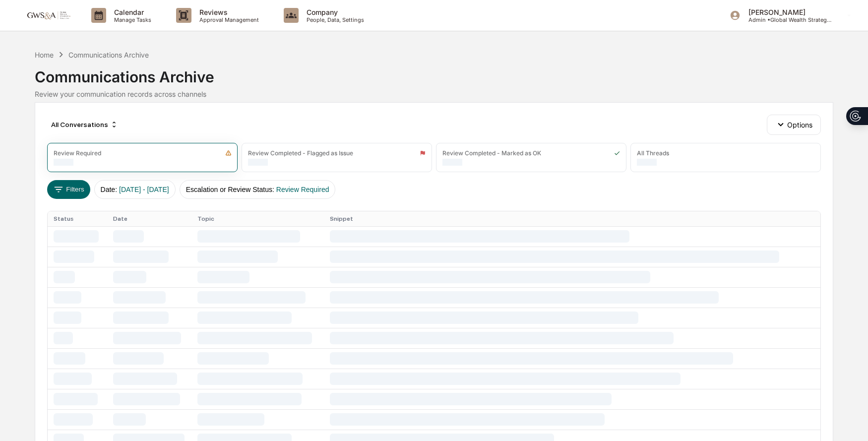 The height and width of the screenshot is (441, 868). What do you see at coordinates (228, 20) in the screenshot?
I see `p: Approval Management` at bounding box center [228, 20].